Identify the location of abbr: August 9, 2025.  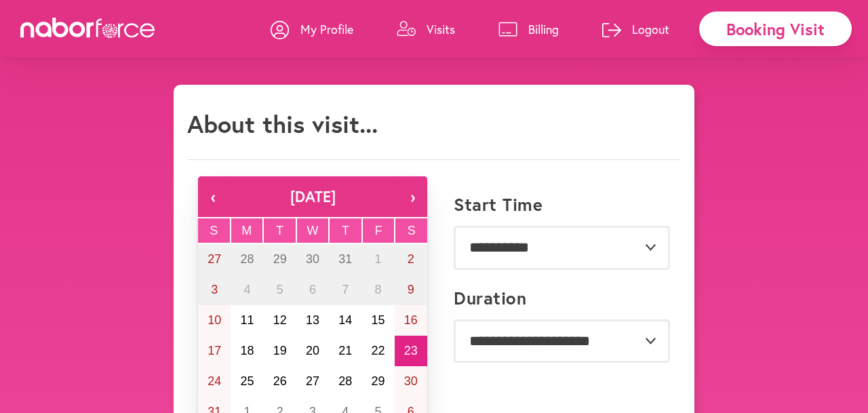
(411, 289).